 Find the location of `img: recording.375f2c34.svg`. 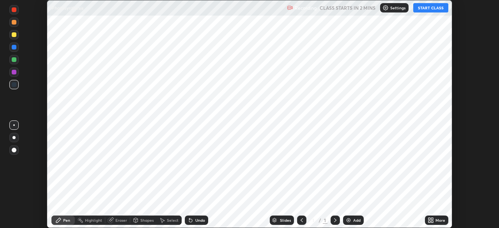

img: recording.375f2c34.svg is located at coordinates (290, 8).